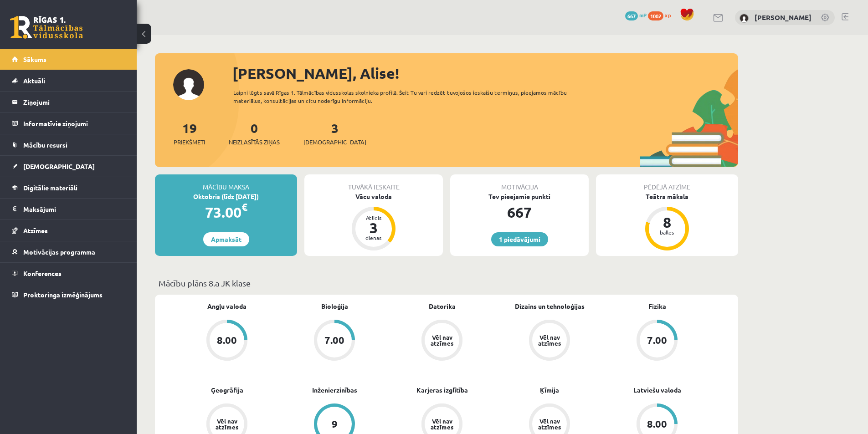  I want to click on div: 667, so click(519, 212).